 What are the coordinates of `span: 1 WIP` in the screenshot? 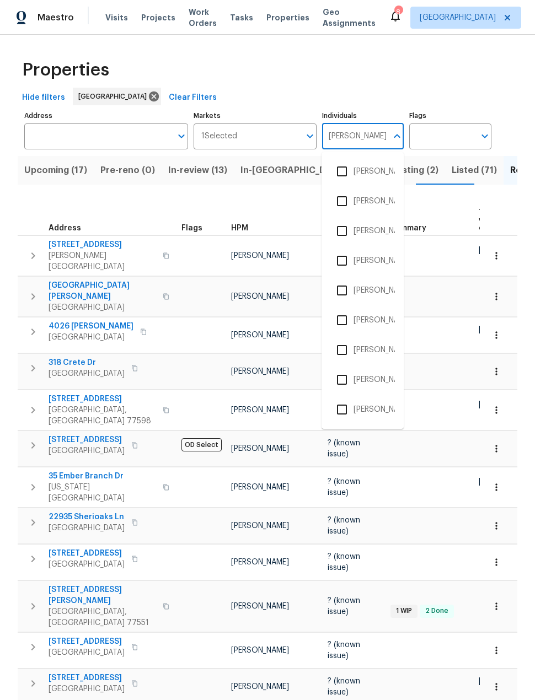 It's located at (403, 611).